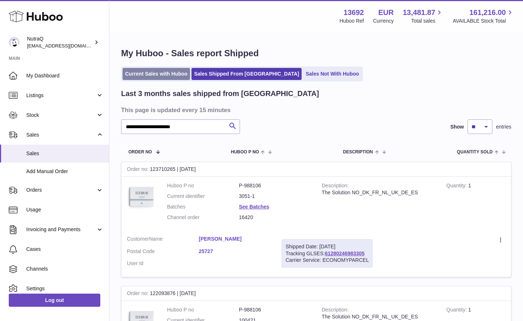  Describe the element at coordinates (358, 152) in the screenshot. I see `span: Description` at that location.